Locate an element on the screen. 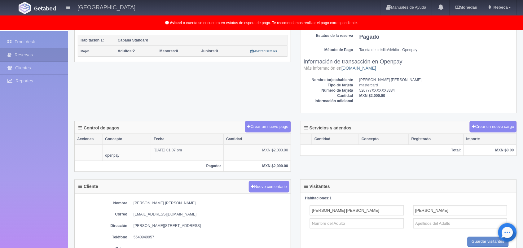 The width and height of the screenshot is (523, 248). a: Mostrar Detalle is located at coordinates (264, 51).